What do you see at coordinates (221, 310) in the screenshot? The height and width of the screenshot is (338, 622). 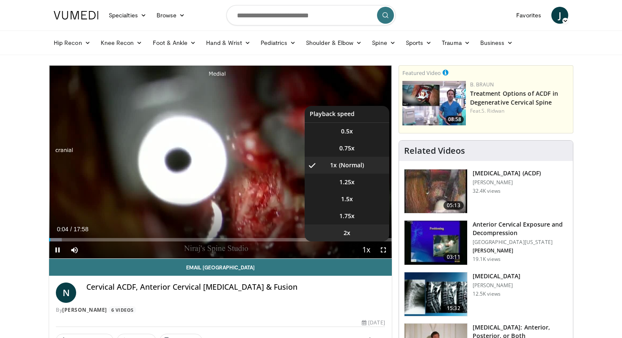 I see `div: By` at bounding box center [221, 310].